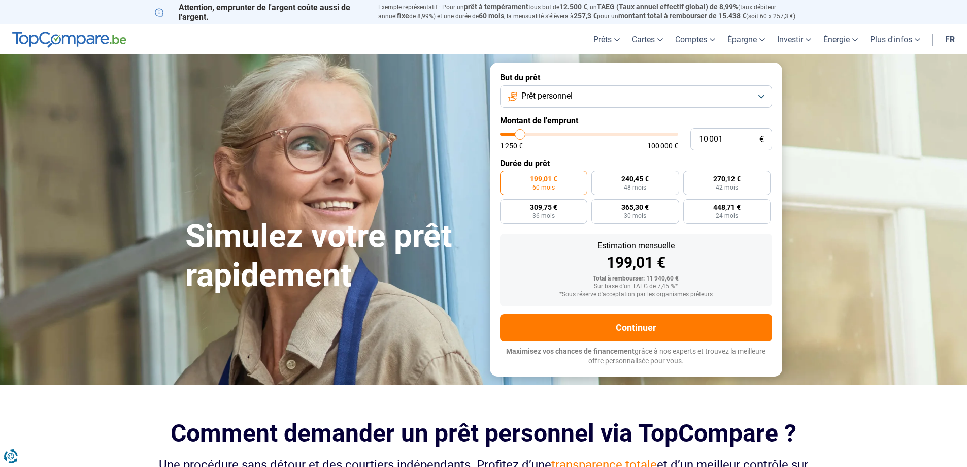 Image resolution: width=967 pixels, height=467 pixels. What do you see at coordinates (636, 77) in the screenshot?
I see `label: But du prêt` at bounding box center [636, 77].